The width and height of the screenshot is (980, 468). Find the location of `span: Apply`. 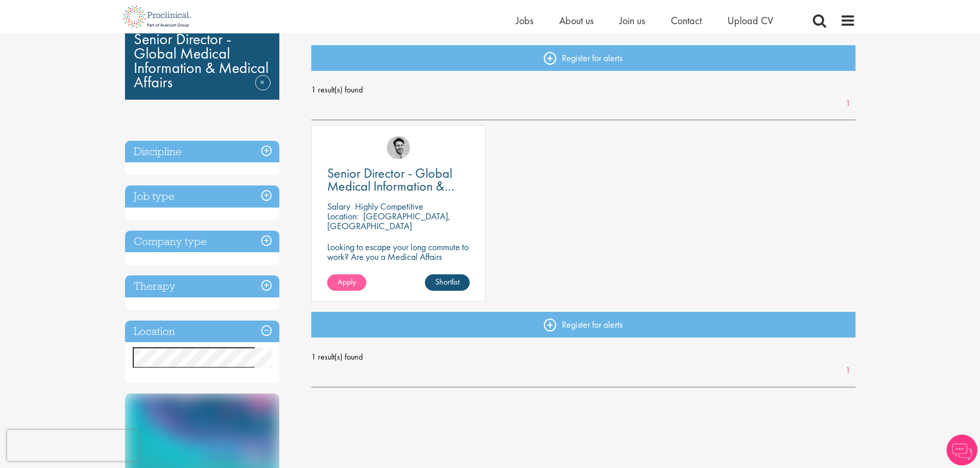

span: Apply is located at coordinates (346, 282).